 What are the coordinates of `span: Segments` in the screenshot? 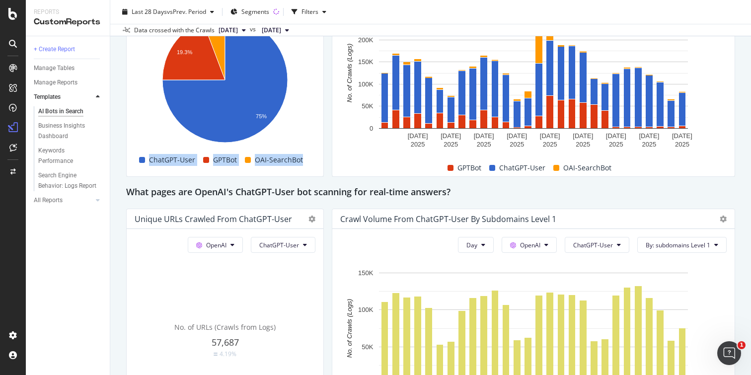 It's located at (255, 11).